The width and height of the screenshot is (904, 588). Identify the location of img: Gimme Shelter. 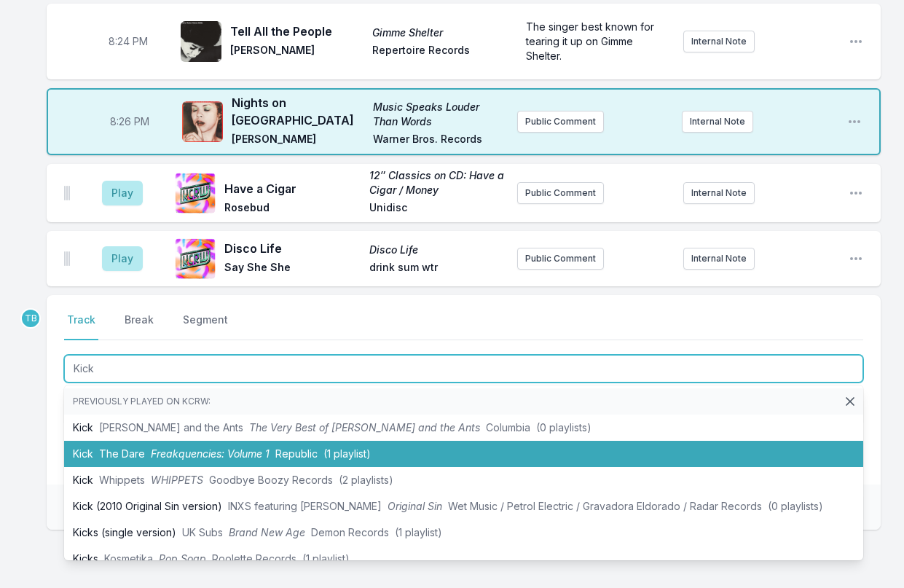
(201, 42).